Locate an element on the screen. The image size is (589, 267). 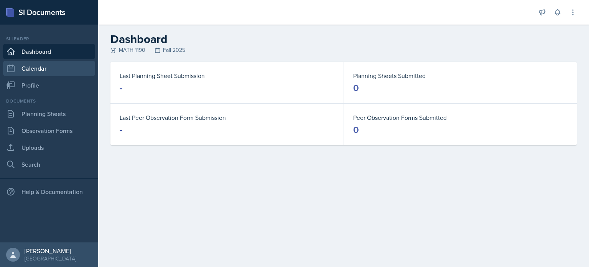
a: Uploads is located at coordinates (49, 147).